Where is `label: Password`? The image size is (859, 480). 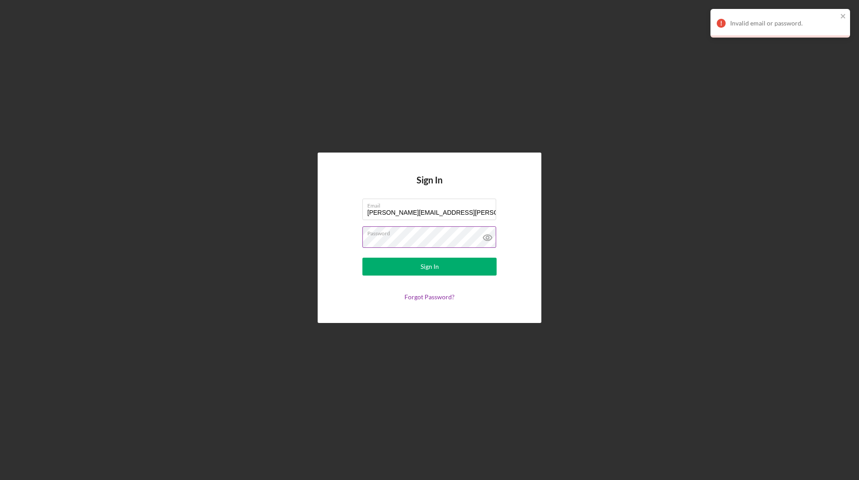 label: Password is located at coordinates (432, 232).